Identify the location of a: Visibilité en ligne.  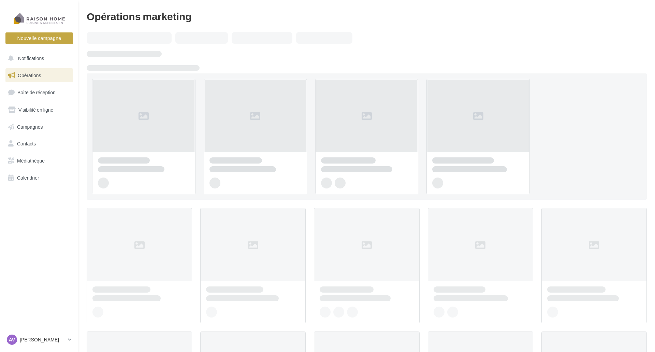
(39, 110).